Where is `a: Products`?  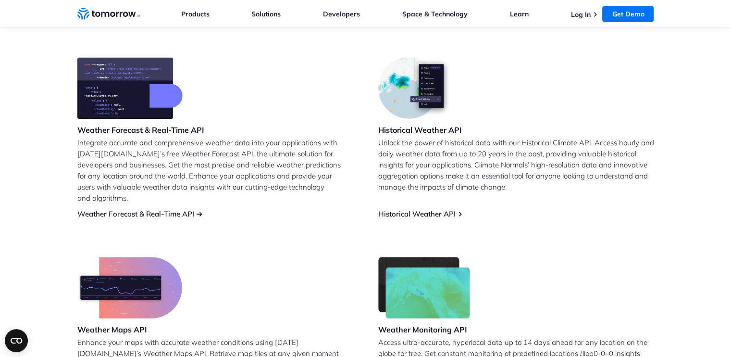 a: Products is located at coordinates (195, 14).